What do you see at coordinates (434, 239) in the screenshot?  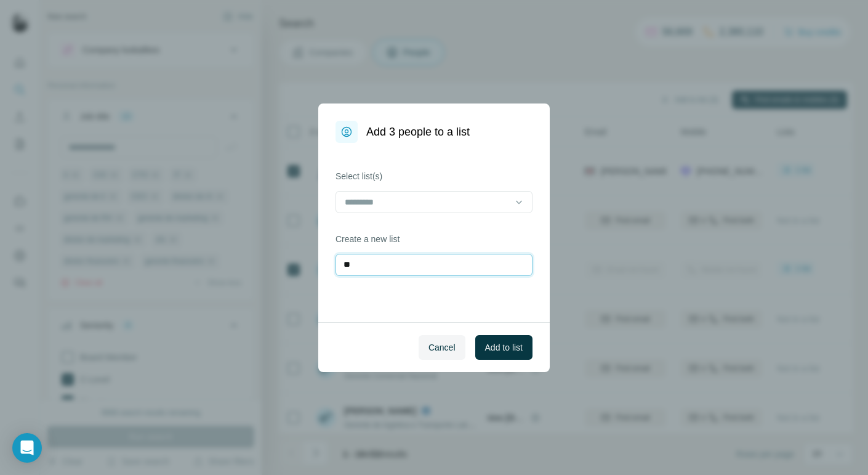 I see `label: Create a new list` at bounding box center [434, 239].